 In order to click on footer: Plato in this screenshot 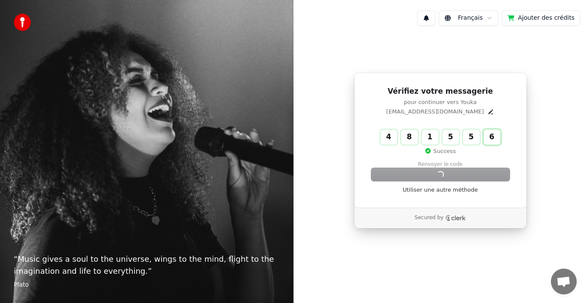, I will do `click(146, 285)`.